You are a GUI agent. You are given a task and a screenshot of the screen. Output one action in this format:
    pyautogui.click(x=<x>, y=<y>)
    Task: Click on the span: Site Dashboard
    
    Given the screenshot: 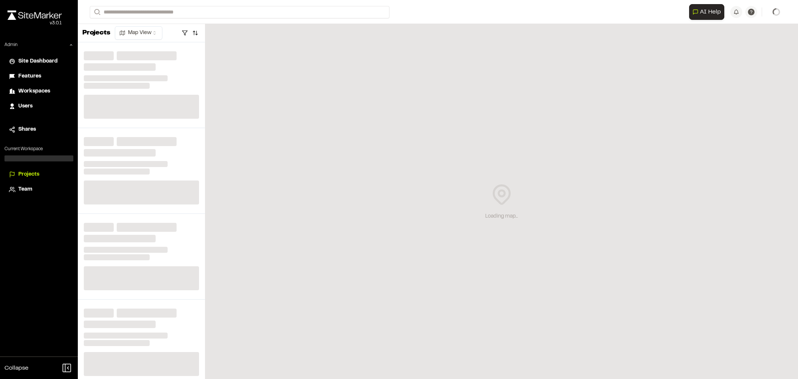 What is the action you would take?
    pyautogui.click(x=38, y=61)
    